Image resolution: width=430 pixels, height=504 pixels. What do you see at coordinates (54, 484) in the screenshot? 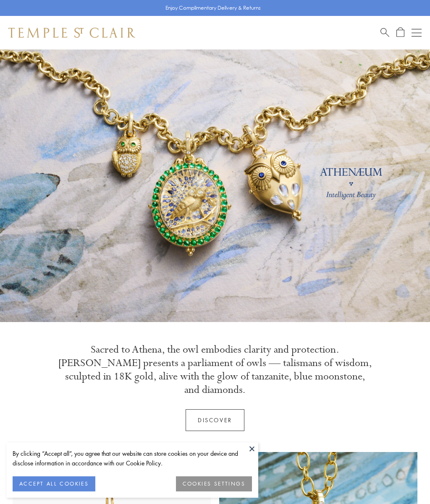
I see `button: ACCEPT ALL COOKIES` at bounding box center [54, 484].